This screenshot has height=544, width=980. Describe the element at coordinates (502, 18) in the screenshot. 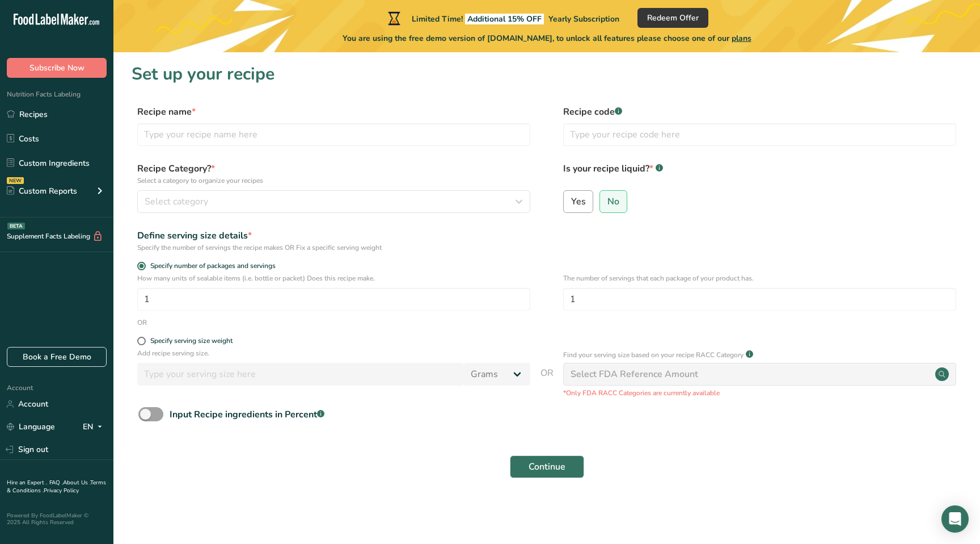

I see `div: Limited Time!` at that location.